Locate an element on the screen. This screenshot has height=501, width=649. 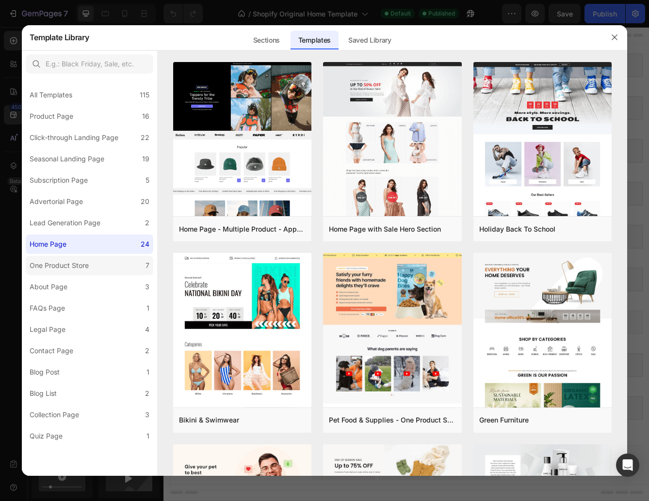
div: Product Page is located at coordinates (51, 116).